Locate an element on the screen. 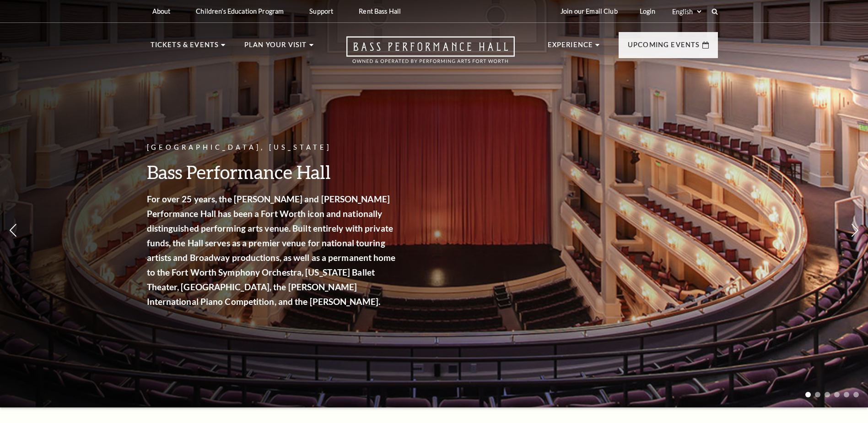 Image resolution: width=868 pixels, height=423 pixels. p: Plan Your Visit is located at coordinates (276, 48).